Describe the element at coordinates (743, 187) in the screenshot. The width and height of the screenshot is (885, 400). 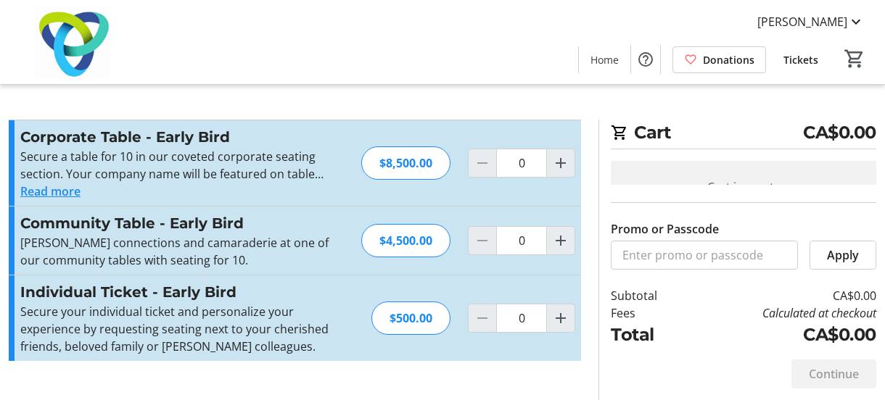
I see `div: Cart is empty` at that location.